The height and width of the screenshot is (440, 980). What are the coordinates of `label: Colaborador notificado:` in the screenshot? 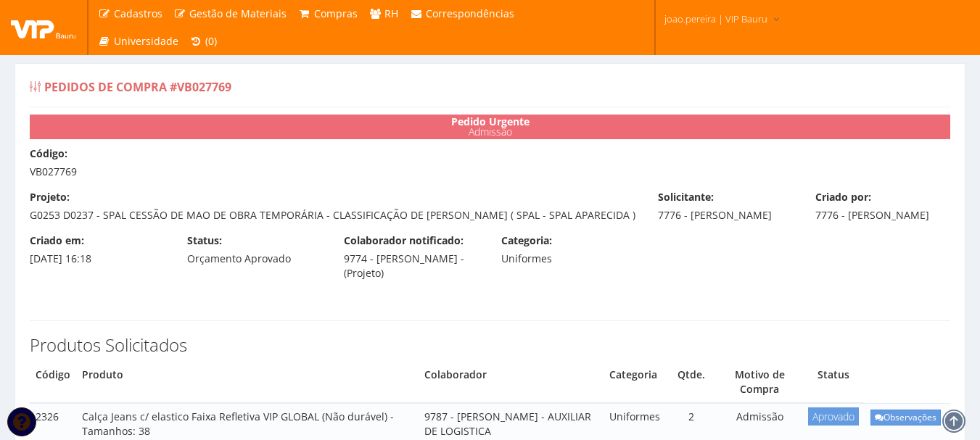 It's located at (403, 241).